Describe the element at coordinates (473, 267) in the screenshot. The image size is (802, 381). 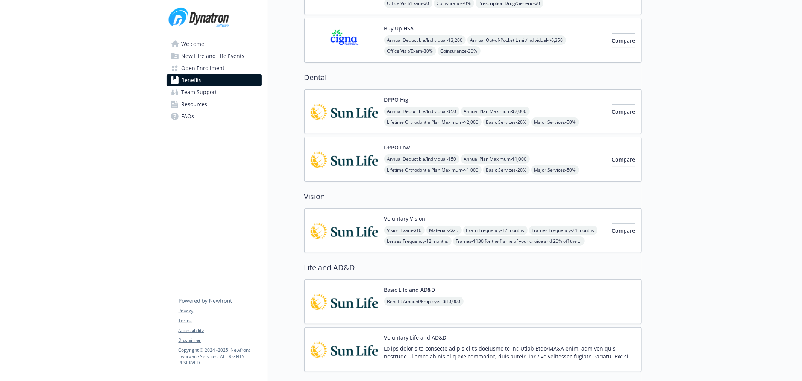
I see `h2: Life and AD&D` at that location.